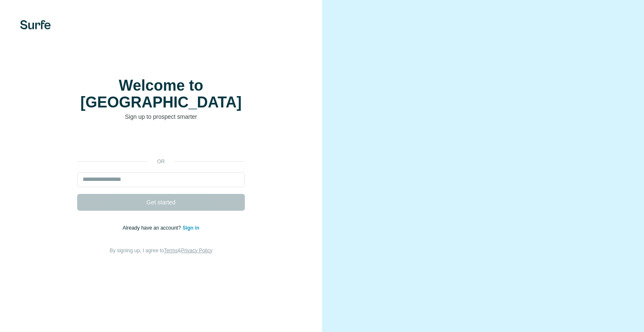 Image resolution: width=644 pixels, height=332 pixels. Describe the element at coordinates (153, 228) in the screenshot. I see `span: Already have an account?` at that location.